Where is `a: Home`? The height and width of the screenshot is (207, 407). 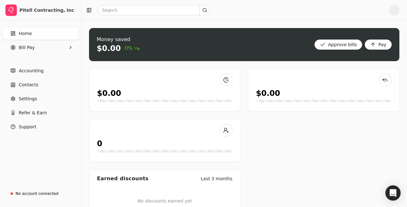
a: Home is located at coordinates (40, 33).